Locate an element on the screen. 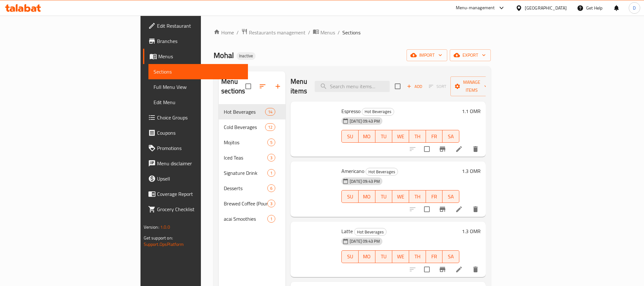  h6: 1.1 OMR is located at coordinates (471, 111).